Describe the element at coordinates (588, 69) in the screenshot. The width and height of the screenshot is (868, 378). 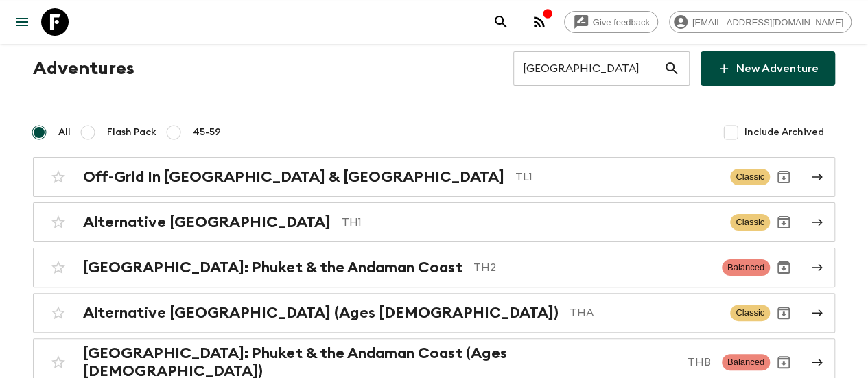
I see `input: e.g. AR1, Argentina` at that location.